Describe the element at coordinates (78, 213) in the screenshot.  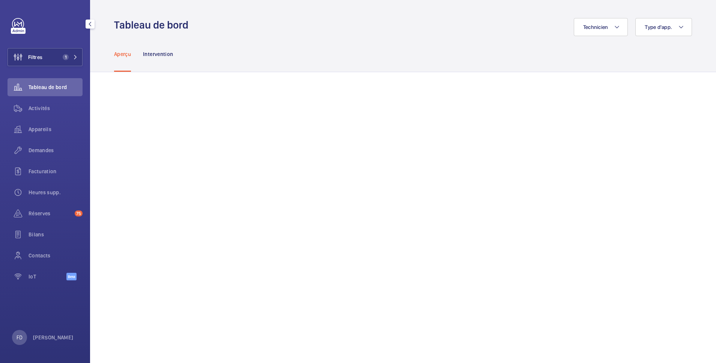
I see `span: 75` at that location.